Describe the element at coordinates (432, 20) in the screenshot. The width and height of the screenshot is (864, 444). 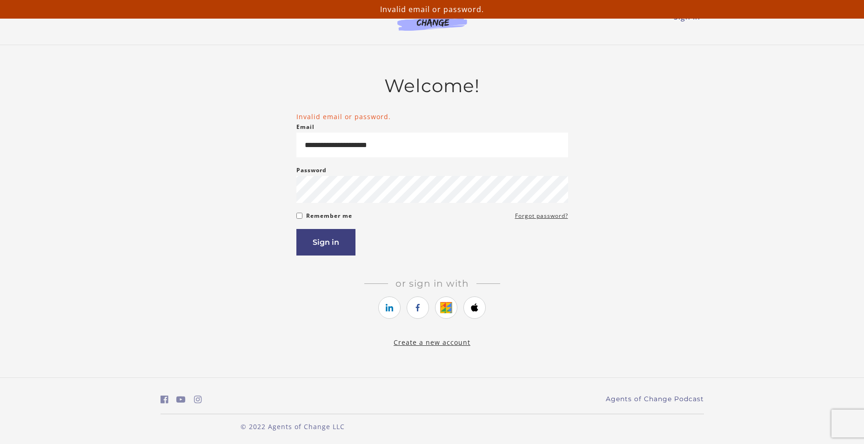
I see `img: Agents of Change Logo` at that location.